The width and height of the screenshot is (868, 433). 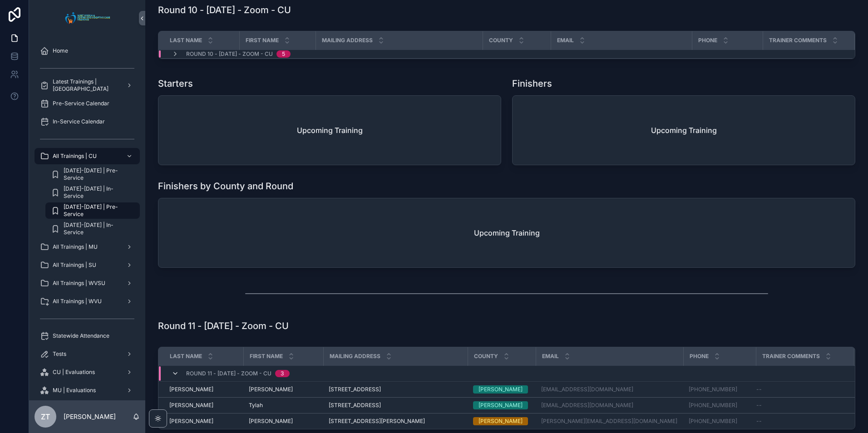 I want to click on div: scrollable content, so click(x=87, y=218).